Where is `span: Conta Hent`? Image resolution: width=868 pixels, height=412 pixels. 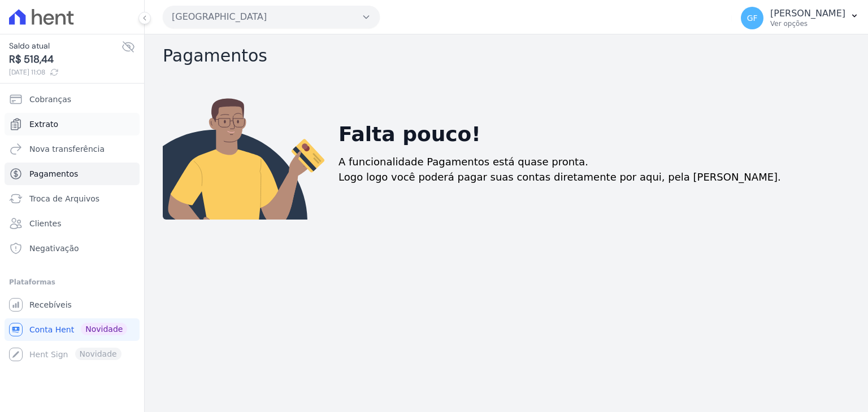
span: Conta Hent is located at coordinates (52, 330).